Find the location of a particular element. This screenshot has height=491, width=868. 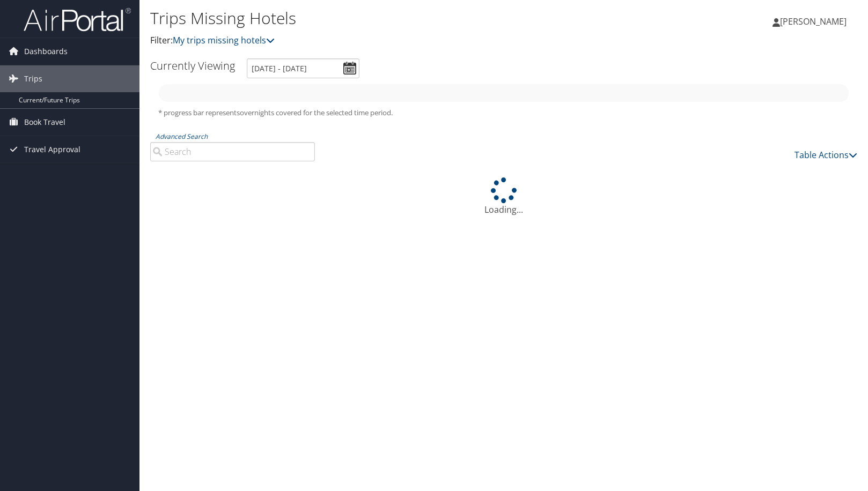

h5: * progress bar represents overnights covered for the selected time period. is located at coordinates (503, 112).